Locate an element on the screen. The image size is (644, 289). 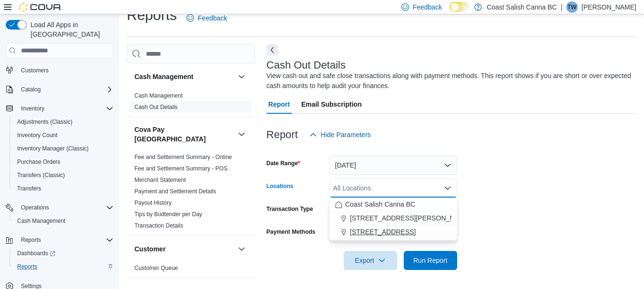
span: Operations is located at coordinates (34, 207).